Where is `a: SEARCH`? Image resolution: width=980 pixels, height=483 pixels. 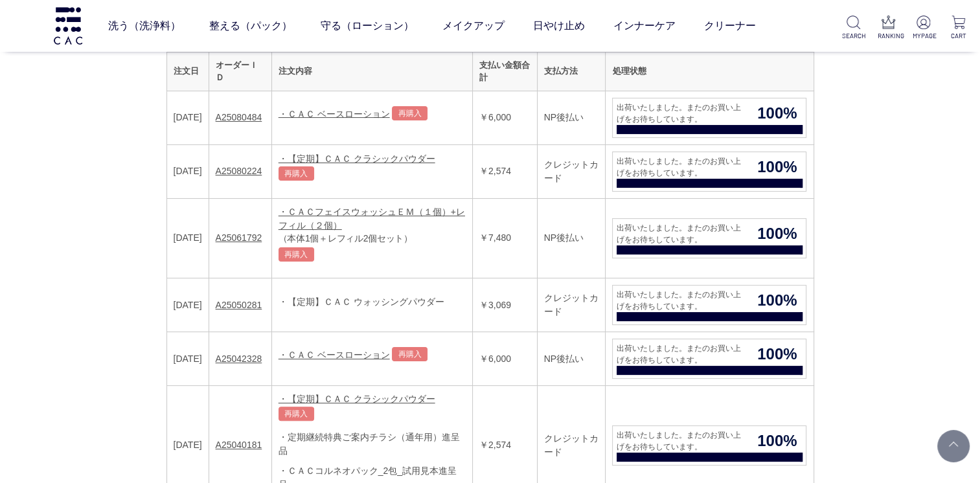
a: SEARCH is located at coordinates (853, 28).